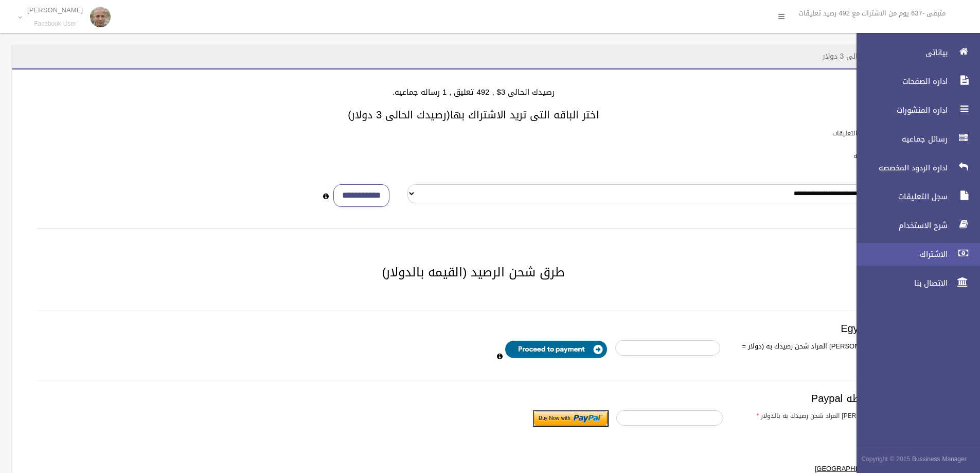  Describe the element at coordinates (913, 283) in the screenshot. I see `a: الاتصال بنا` at that location.